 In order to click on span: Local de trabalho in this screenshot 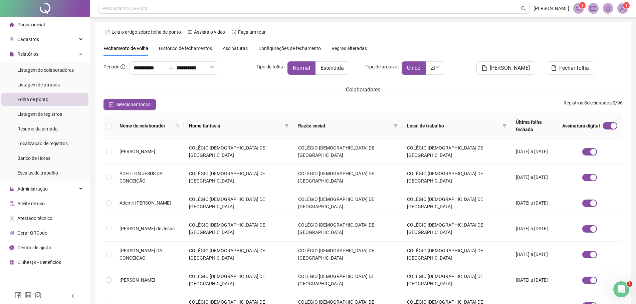, I will do `click(453, 126)`.